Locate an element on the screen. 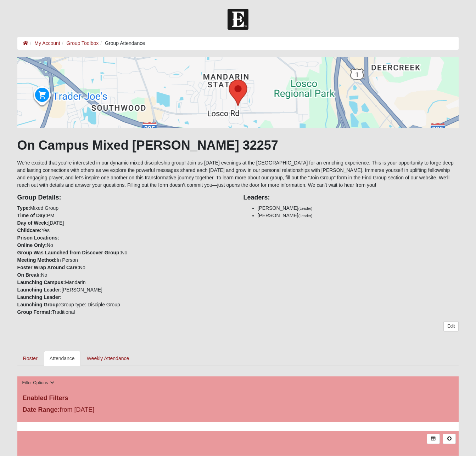  a: Alt+N is located at coordinates (449, 439).